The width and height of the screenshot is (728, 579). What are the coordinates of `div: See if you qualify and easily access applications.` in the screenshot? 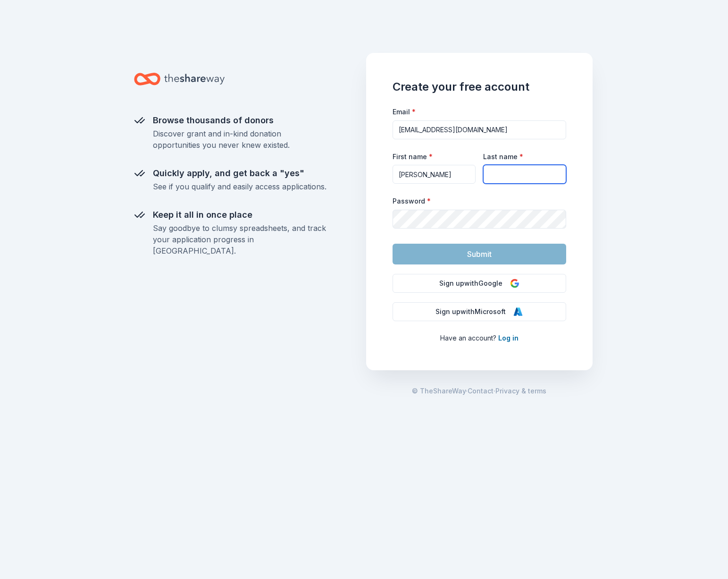 It's located at (240, 187).